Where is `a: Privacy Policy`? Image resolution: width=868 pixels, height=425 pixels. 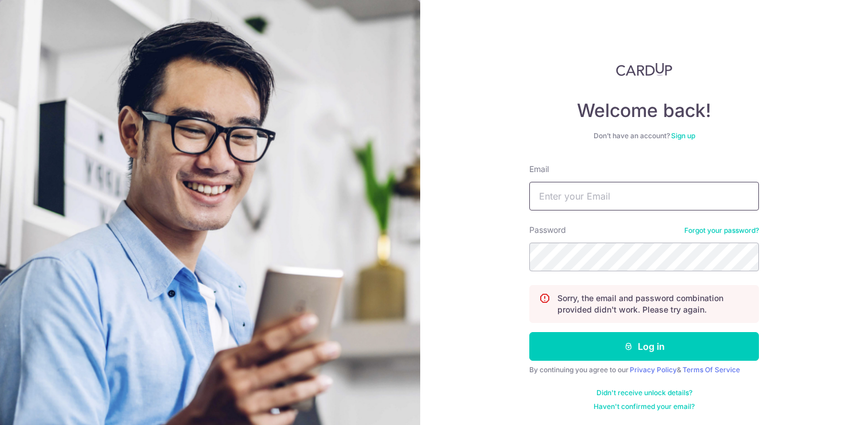
a: Privacy Policy is located at coordinates (653, 370).